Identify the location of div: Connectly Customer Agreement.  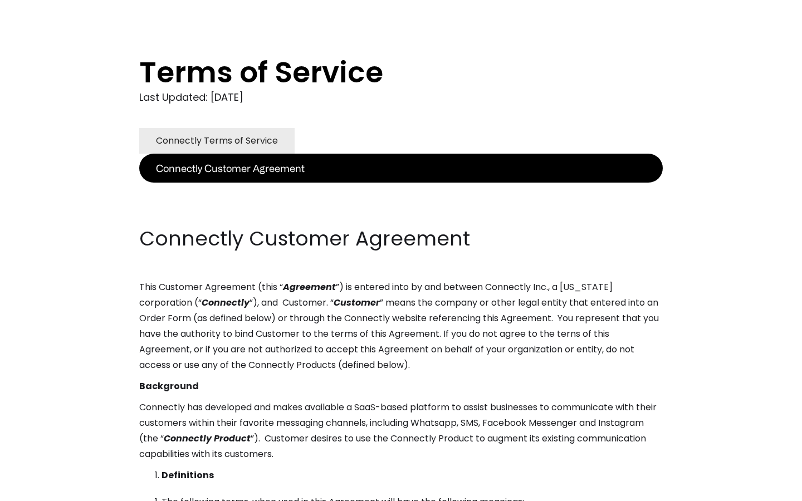
(230, 168).